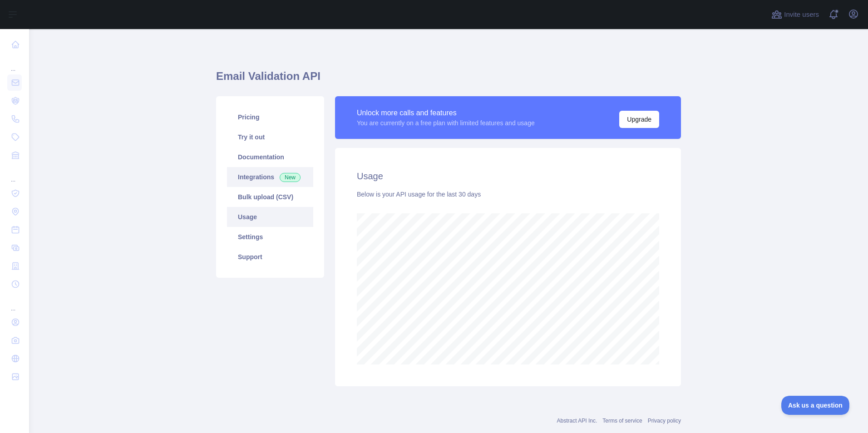 This screenshot has width=868, height=433. Describe the element at coordinates (271, 237) in the screenshot. I see `a: Settings` at that location.